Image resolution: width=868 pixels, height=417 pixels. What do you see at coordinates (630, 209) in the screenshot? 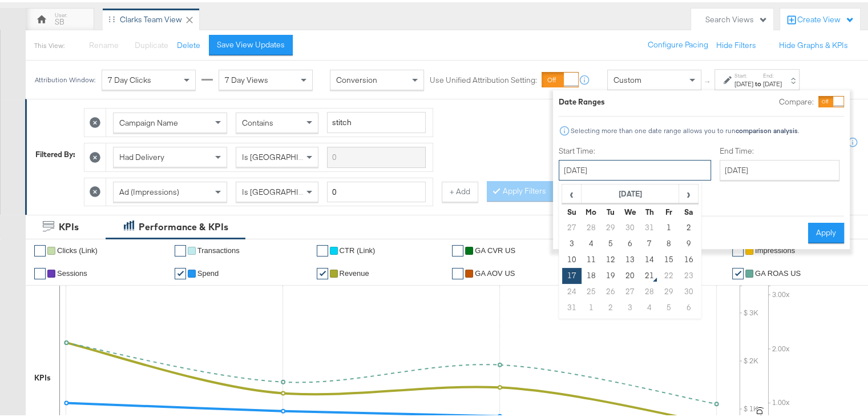
I see `th: We` at bounding box center [630, 209].